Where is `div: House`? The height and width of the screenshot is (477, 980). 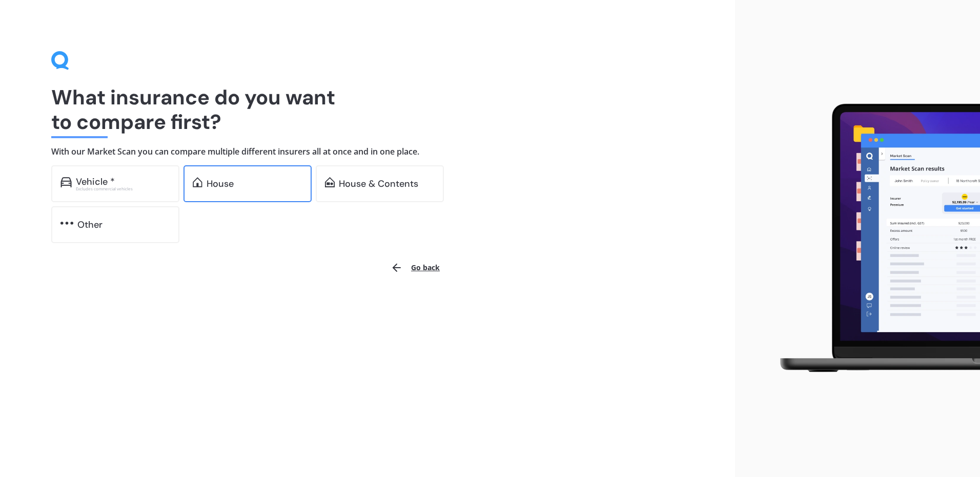
div: House is located at coordinates (220, 184).